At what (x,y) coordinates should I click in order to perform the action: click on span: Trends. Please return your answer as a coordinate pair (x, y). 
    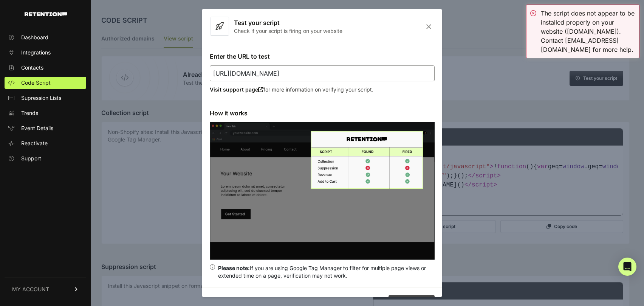
    Looking at the image, I should click on (30, 113).